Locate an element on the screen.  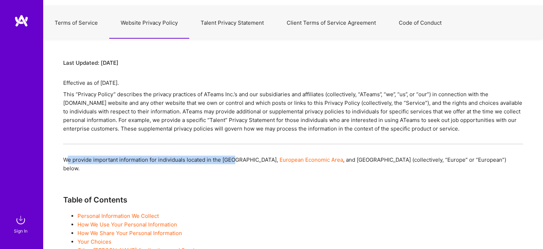
button: Client Terms of Service Agreement is located at coordinates (331, 23).